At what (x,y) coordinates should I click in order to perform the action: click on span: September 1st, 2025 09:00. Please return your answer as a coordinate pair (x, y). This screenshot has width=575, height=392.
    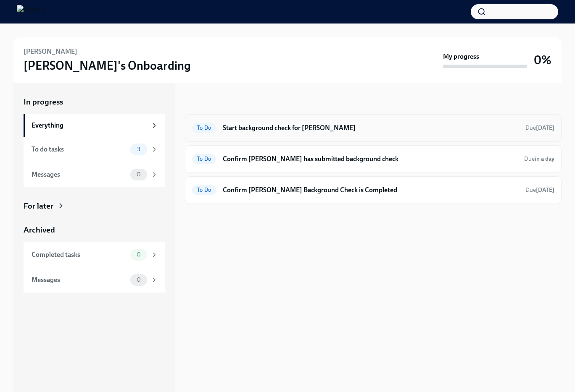
    Looking at the image, I should click on (539, 190).